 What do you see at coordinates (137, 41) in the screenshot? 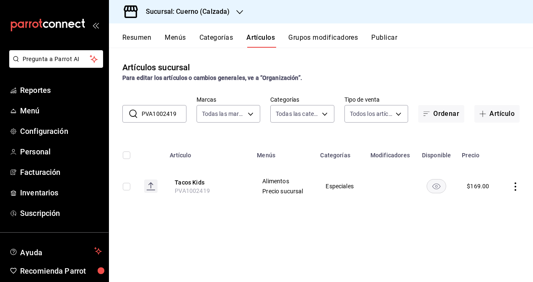
I see `button: Resumen` at bounding box center [137, 41].